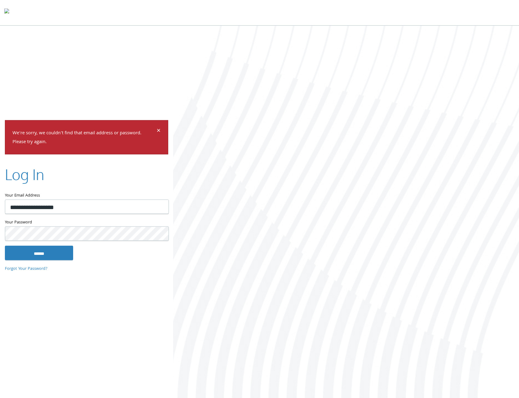  I want to click on label: Your Password, so click(87, 222).